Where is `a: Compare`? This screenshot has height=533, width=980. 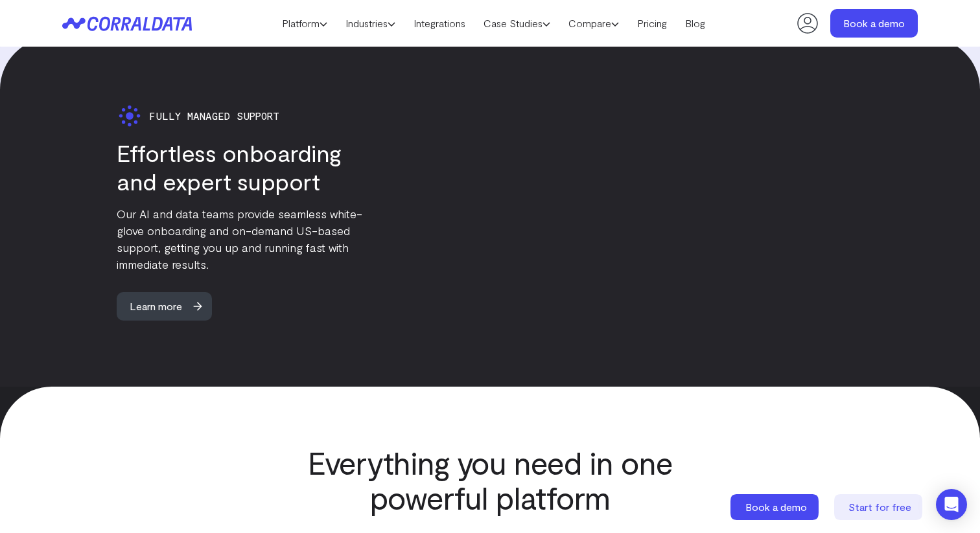 a: Compare is located at coordinates (594, 24).